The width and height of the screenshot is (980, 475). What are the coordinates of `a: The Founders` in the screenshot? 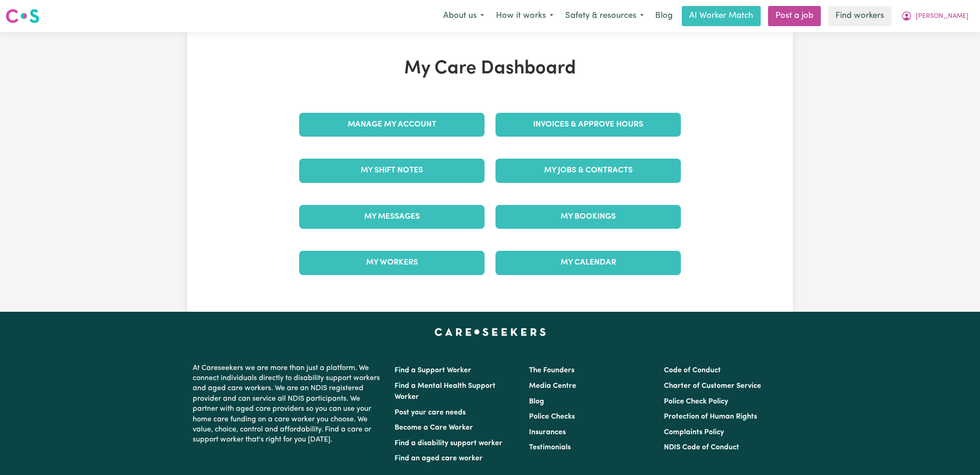 It's located at (551, 371).